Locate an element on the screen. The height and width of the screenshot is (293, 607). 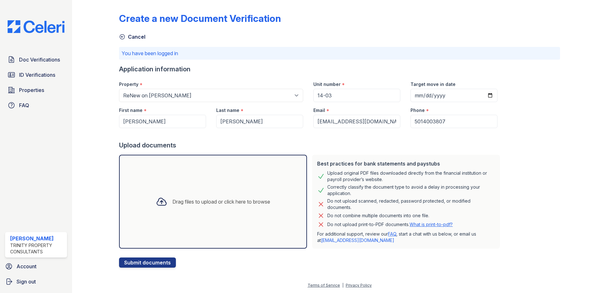
div: Do not upload scanned, redacted, password protected, or modified documents. is located at coordinates (411, 204).